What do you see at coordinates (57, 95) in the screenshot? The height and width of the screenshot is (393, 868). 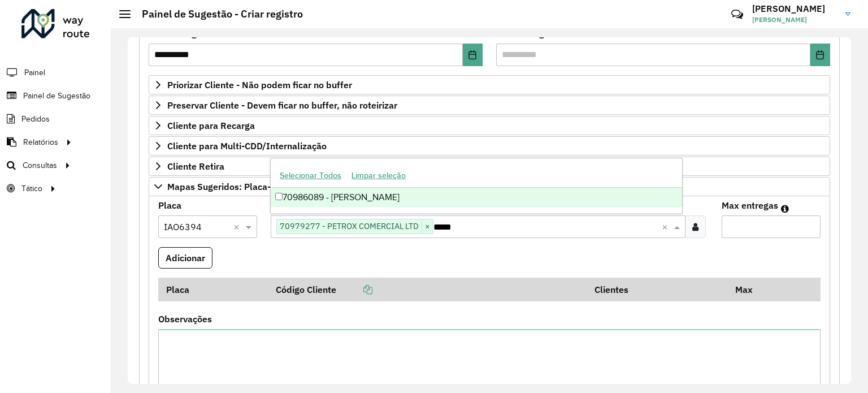 I see `span: Painel de Sugestão` at bounding box center [57, 95].